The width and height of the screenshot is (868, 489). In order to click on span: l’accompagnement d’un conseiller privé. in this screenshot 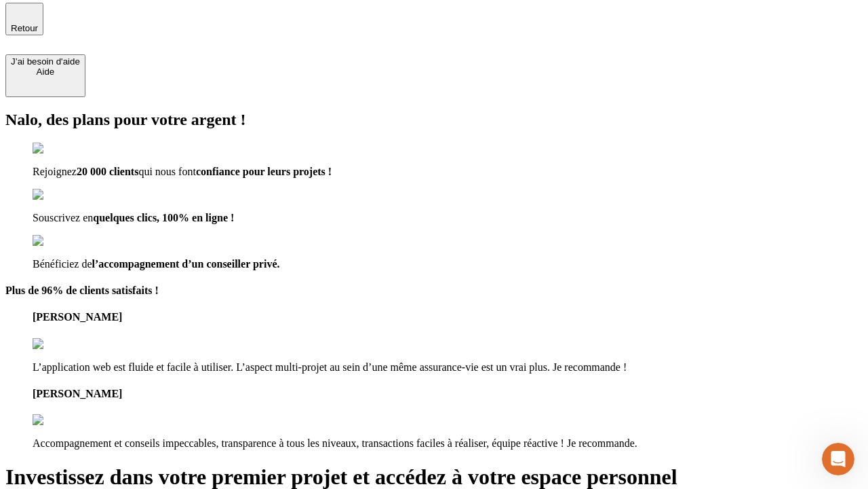, I will do `click(186, 263)`.